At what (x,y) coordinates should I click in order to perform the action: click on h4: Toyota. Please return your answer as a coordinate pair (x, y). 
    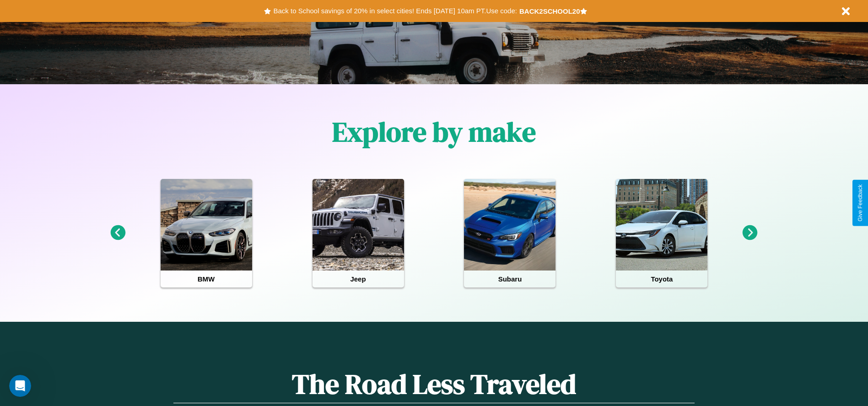
    Looking at the image, I should click on (661, 279).